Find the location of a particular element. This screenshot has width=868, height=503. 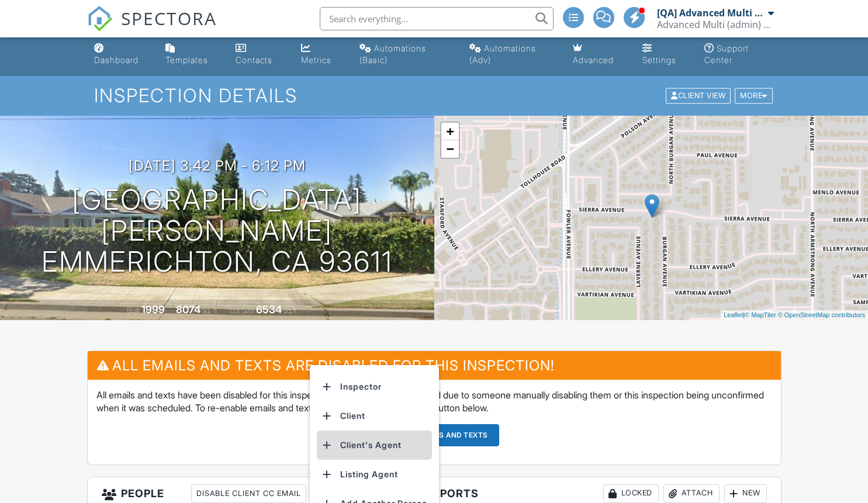

p: All emails and texts have been disabled for this inspection. This may have happened due to someon... is located at coordinates (434, 401).